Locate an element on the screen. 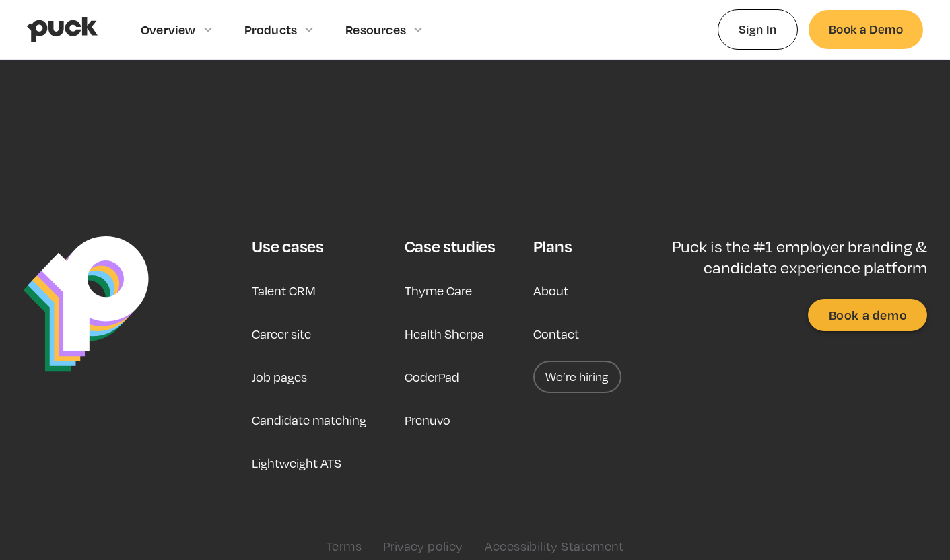 Image resolution: width=950 pixels, height=560 pixels. div: Products is located at coordinates (271, 29).